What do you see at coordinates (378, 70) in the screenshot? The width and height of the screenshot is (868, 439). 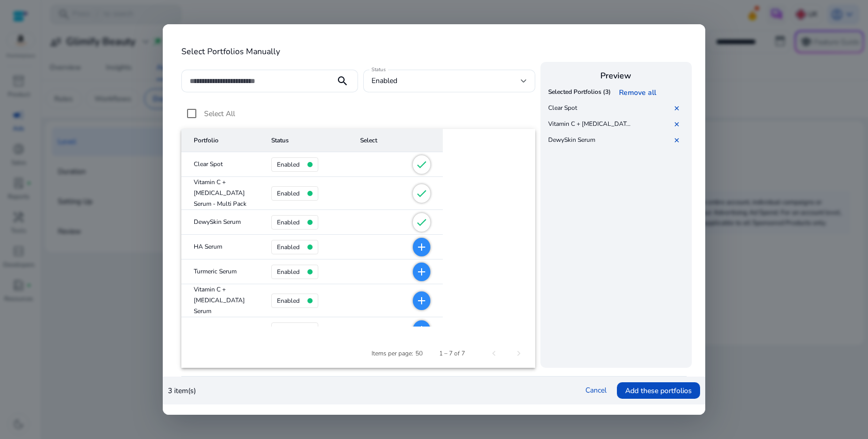 I see `mat-label: Status` at bounding box center [378, 70].